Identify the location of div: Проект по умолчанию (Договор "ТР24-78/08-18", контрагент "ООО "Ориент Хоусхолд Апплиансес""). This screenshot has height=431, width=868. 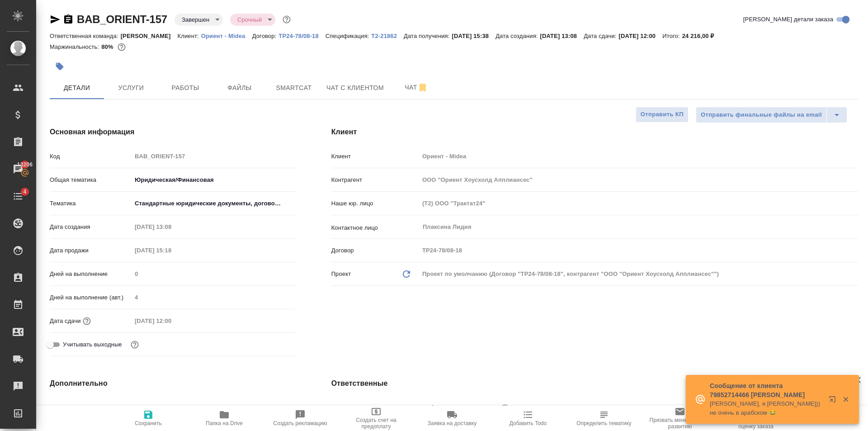
(638, 274).